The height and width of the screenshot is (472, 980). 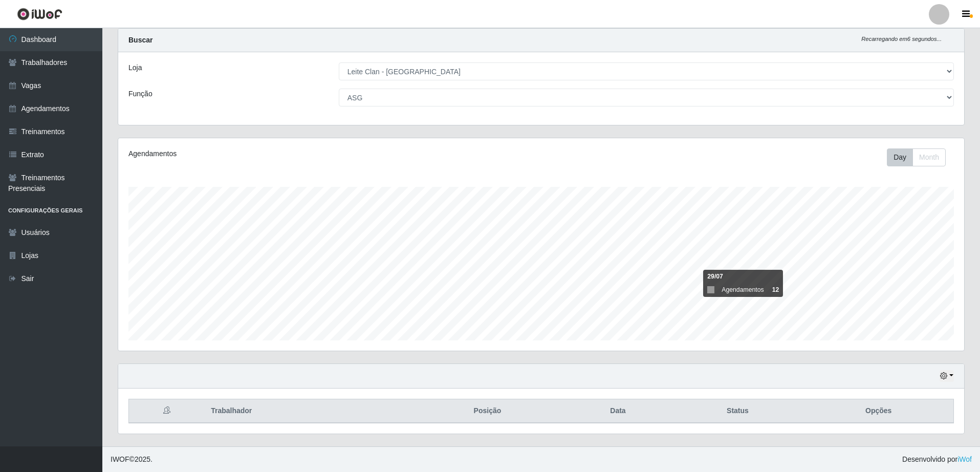 What do you see at coordinates (902, 39) in the screenshot?
I see `i: Recarregando em 6 segundos...` at bounding box center [902, 39].